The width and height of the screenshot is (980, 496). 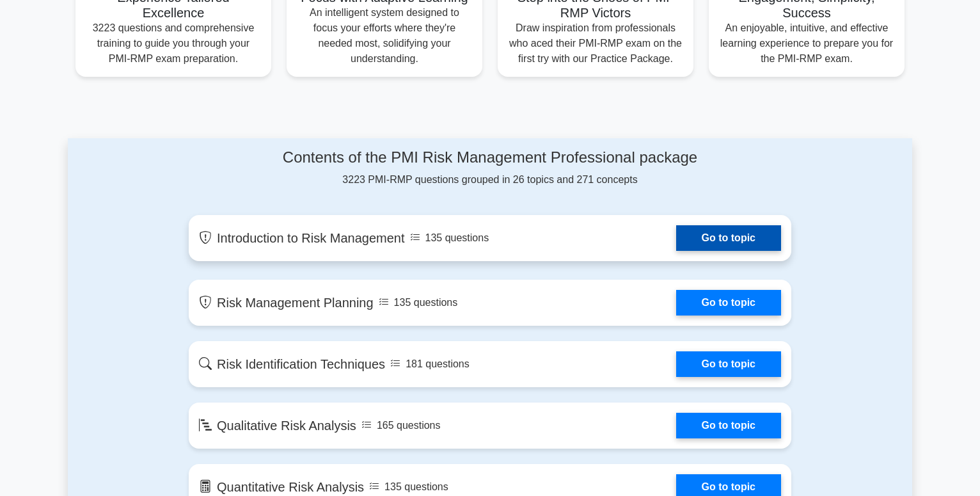 What do you see at coordinates (384, 36) in the screenshot?
I see `p: An intelligent system designed to focus your efforts where they're needed most, solidifying your ...` at bounding box center [384, 36].